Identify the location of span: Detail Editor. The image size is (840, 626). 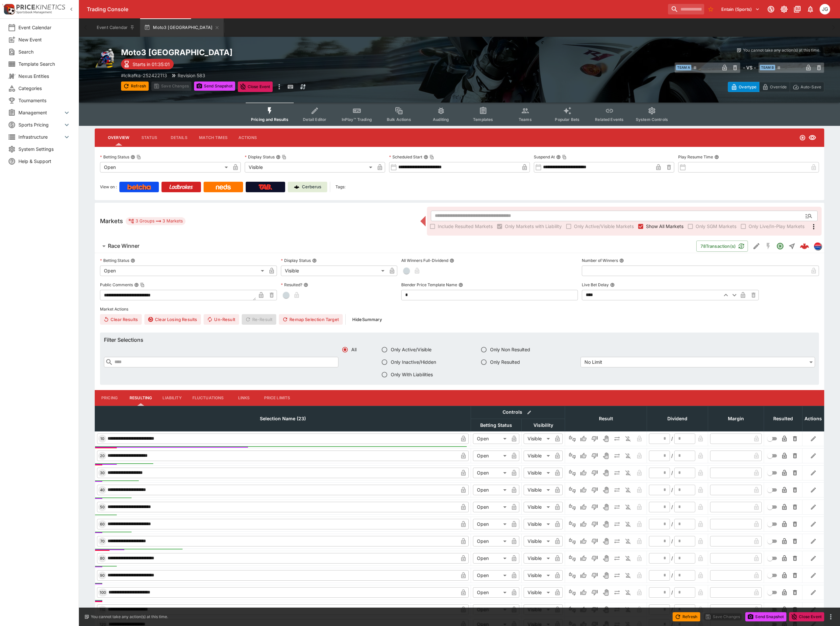
(314, 119).